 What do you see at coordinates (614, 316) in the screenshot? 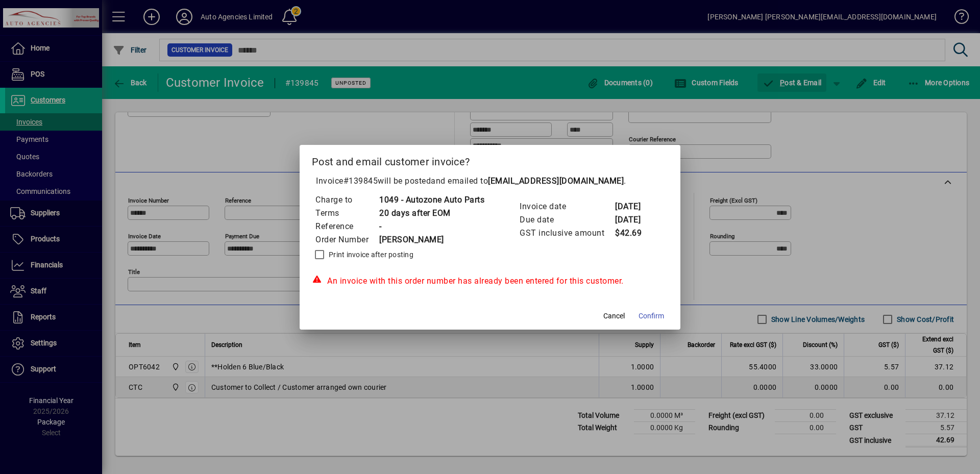
I see `span: Cancel` at bounding box center [614, 316].